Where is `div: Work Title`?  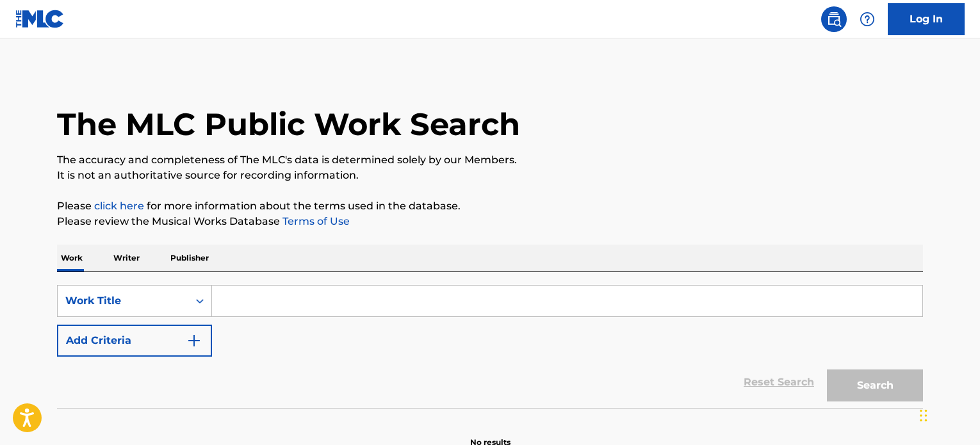
div: Work Title is located at coordinates (123, 301).